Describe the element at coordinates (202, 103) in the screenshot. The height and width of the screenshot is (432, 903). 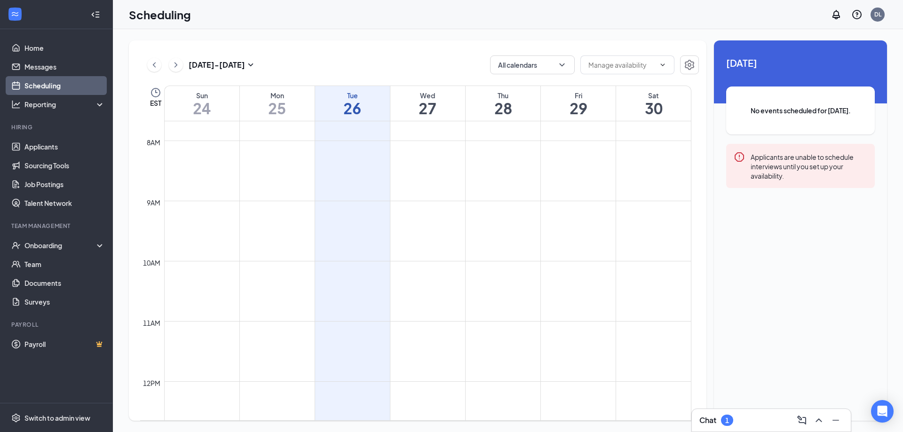
I see `a: August 24, 2025` at that location.